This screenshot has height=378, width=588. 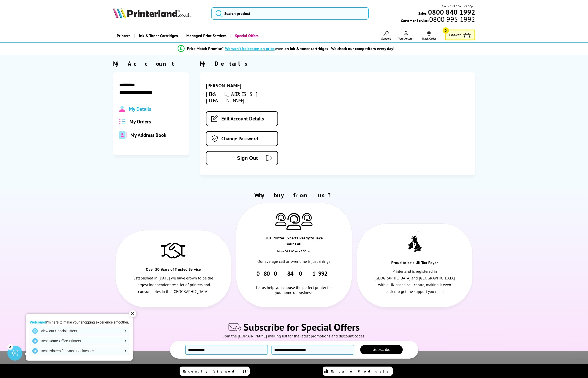 I want to click on img: all-order.svg, so click(x=123, y=121).